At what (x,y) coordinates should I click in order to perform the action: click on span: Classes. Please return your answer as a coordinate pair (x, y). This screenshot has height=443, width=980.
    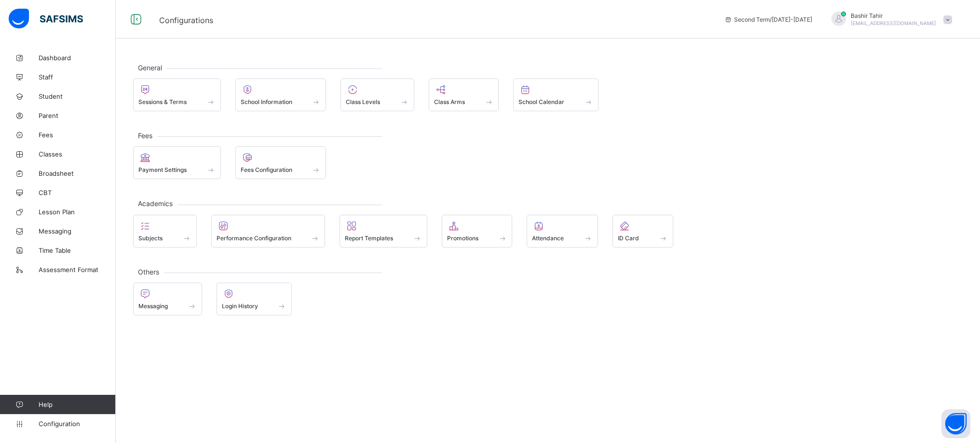
    Looking at the image, I should click on (77, 154).